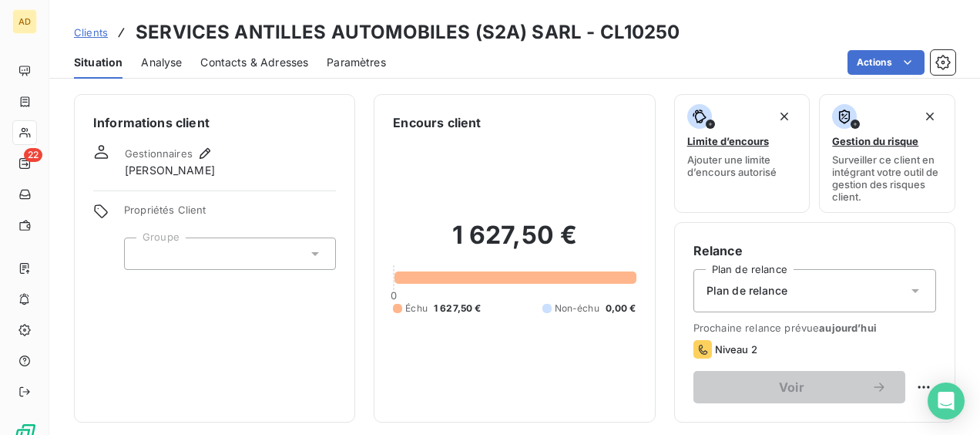 The image size is (980, 435). I want to click on button: Voir, so click(799, 387).